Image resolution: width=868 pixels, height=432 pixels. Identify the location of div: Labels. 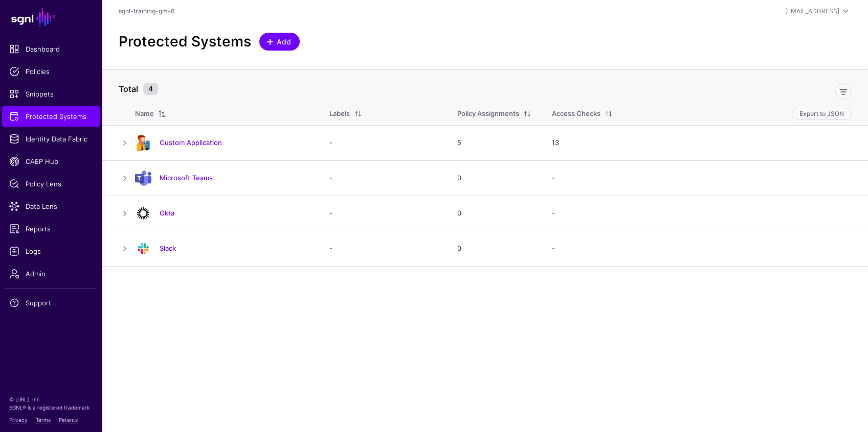
(340, 114).